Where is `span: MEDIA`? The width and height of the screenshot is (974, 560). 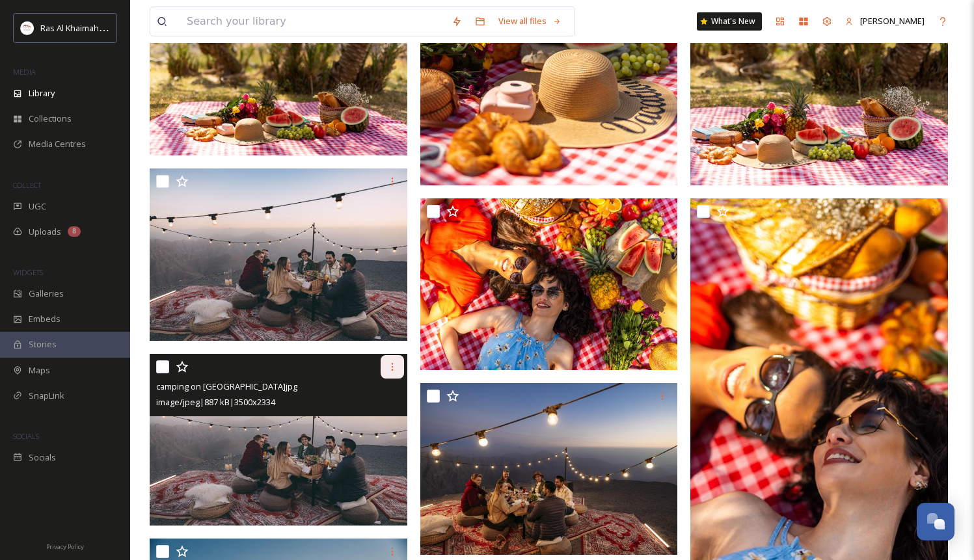 span: MEDIA is located at coordinates (24, 72).